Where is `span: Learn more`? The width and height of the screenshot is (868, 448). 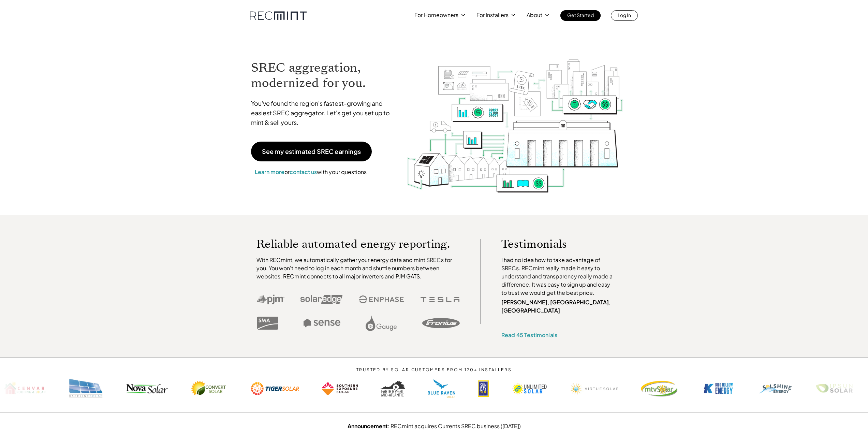
span: Learn more is located at coordinates (269, 172).